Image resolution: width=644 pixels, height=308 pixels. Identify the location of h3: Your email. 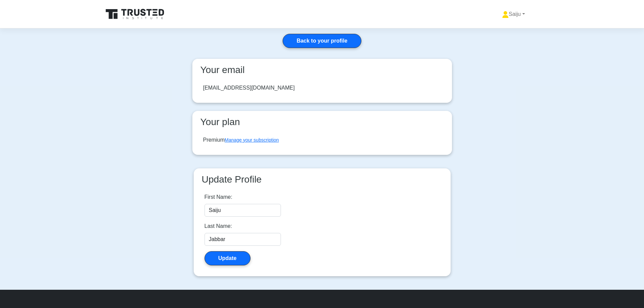
(322, 70).